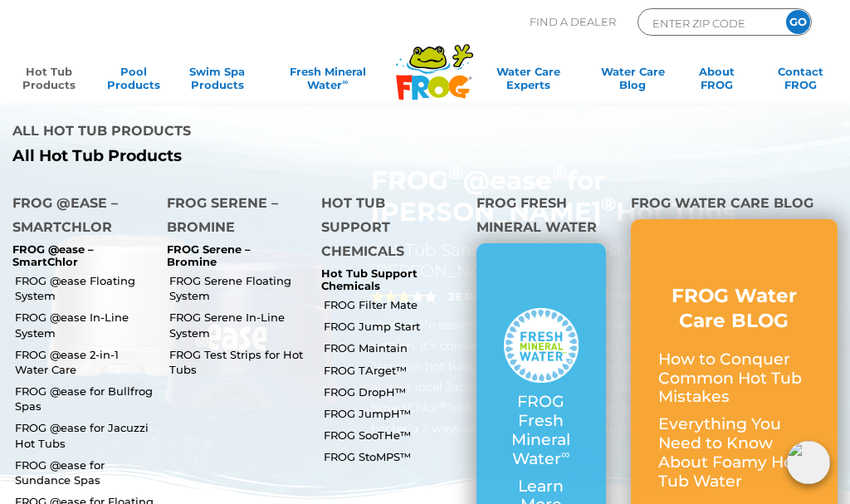  I want to click on input: Zip Code Form, so click(706, 23).